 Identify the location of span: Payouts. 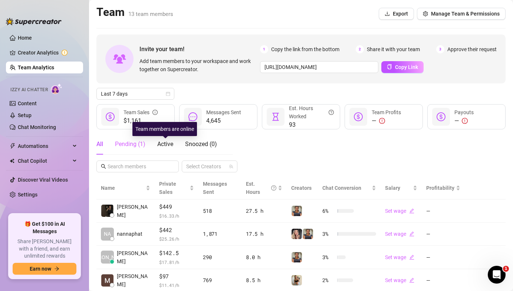
(464, 112).